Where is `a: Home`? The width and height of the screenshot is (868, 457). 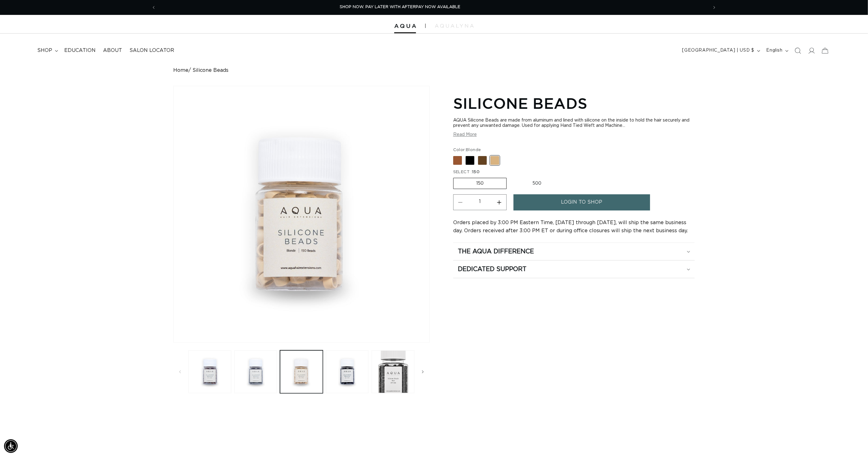 a: Home is located at coordinates (181, 71).